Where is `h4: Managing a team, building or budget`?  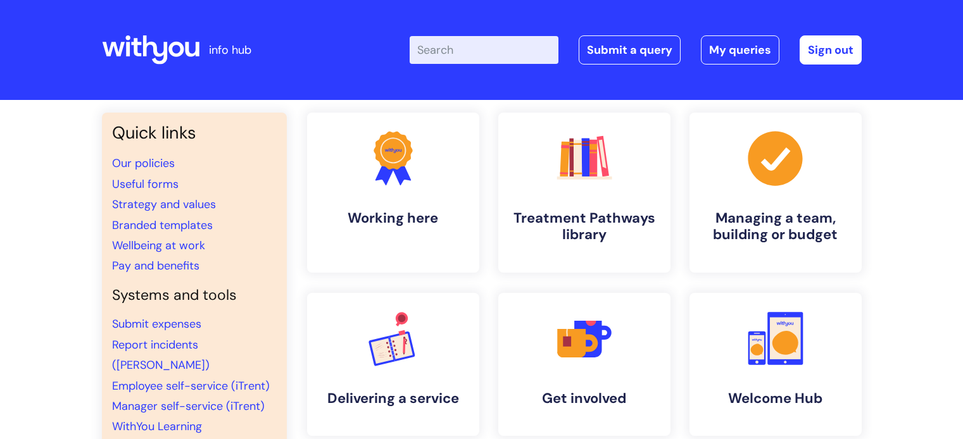 h4: Managing a team, building or budget is located at coordinates (775, 227).